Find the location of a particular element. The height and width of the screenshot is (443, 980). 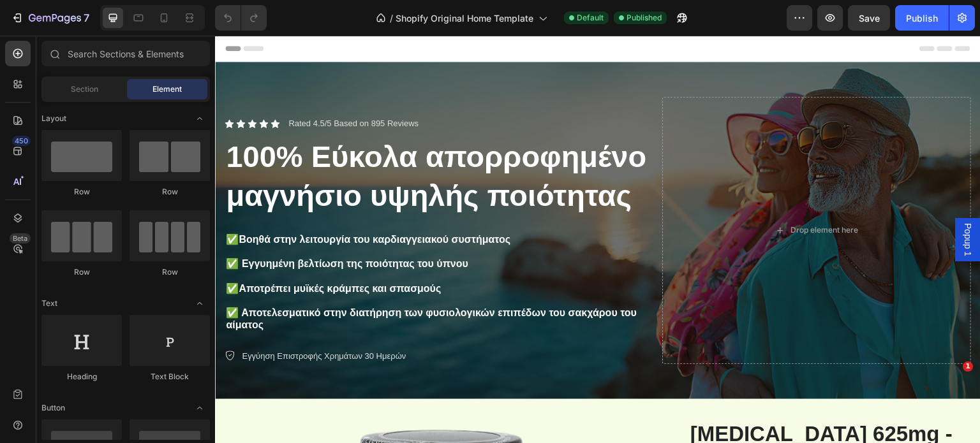

div: 450 is located at coordinates (21, 141).